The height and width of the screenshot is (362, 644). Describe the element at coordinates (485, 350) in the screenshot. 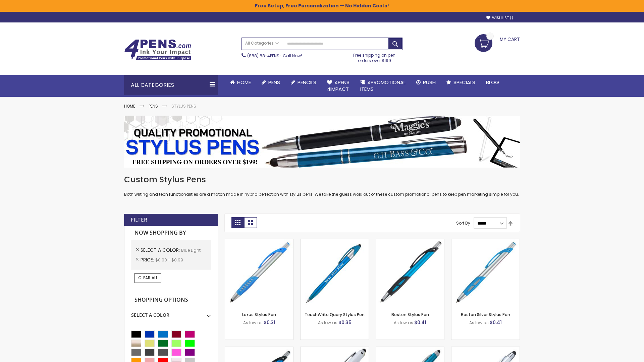

I see `a: Silver Cool Grip Stylus Pen-Blue - Light` at that location.